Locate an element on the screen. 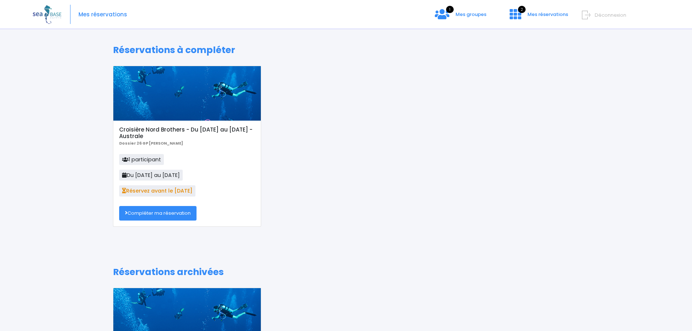  h1: Réservations à compléter is located at coordinates (346, 50).